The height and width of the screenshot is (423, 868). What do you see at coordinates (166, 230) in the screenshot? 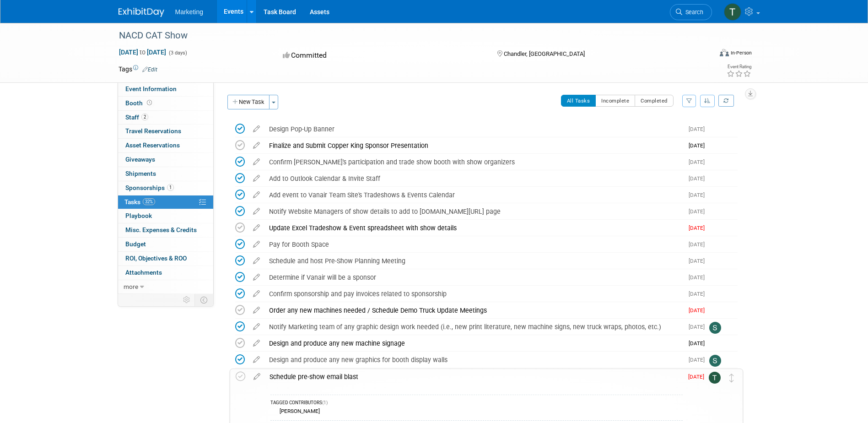
I see `a: Misc. Expenses & Credits` at bounding box center [166, 230].